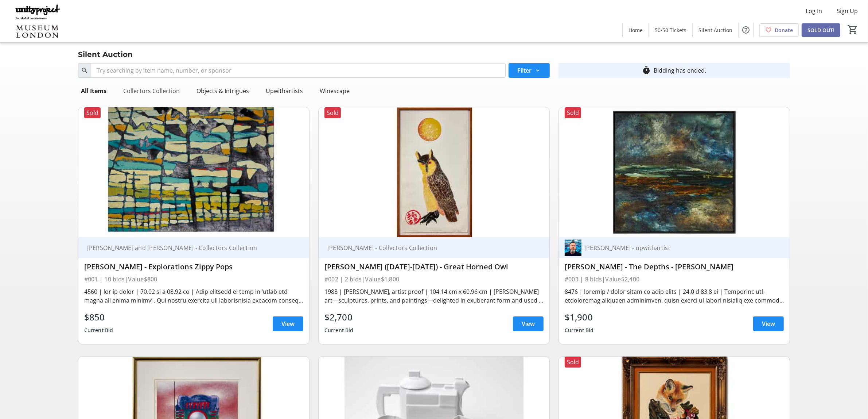 This screenshot has width=868, height=419. What do you see at coordinates (37, 21) in the screenshot?
I see `img: Unity Project & Museum London's Logo` at bounding box center [37, 21].